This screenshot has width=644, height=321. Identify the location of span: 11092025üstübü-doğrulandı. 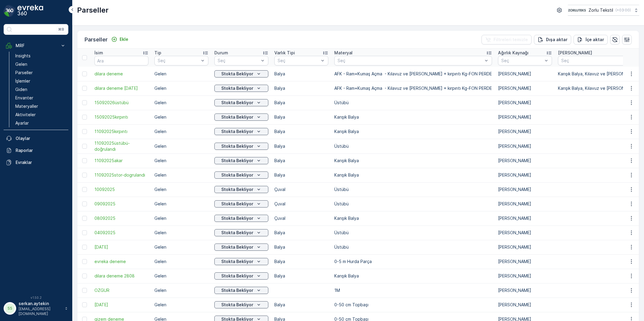
(121, 146).